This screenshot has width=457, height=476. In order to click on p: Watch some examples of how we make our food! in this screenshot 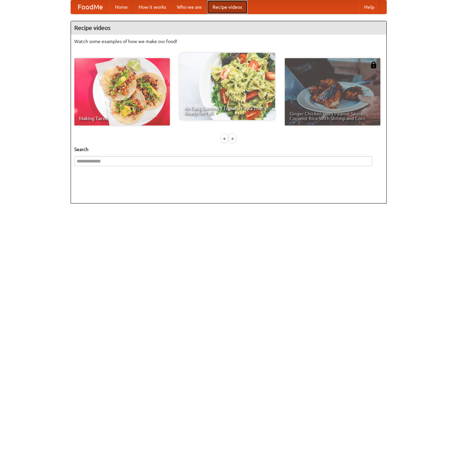, I will do `click(229, 42)`.